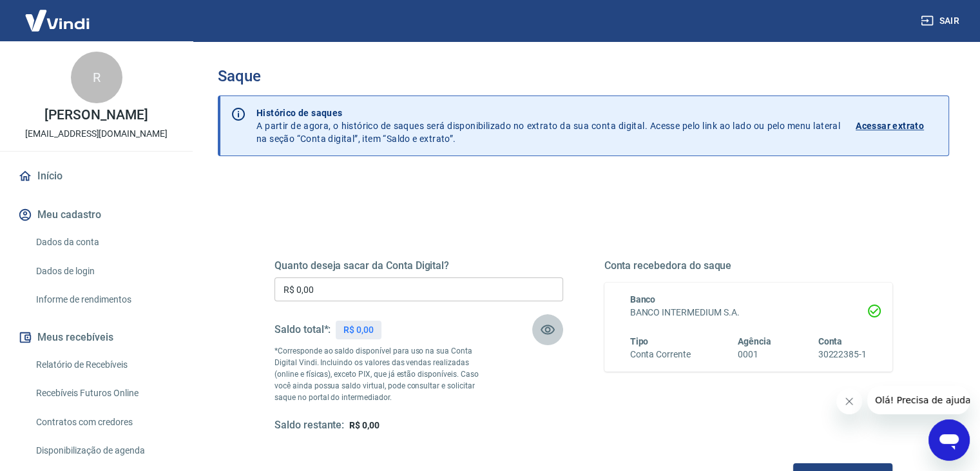 The width and height of the screenshot is (980, 471). I want to click on span: Conta, so click(830, 341).